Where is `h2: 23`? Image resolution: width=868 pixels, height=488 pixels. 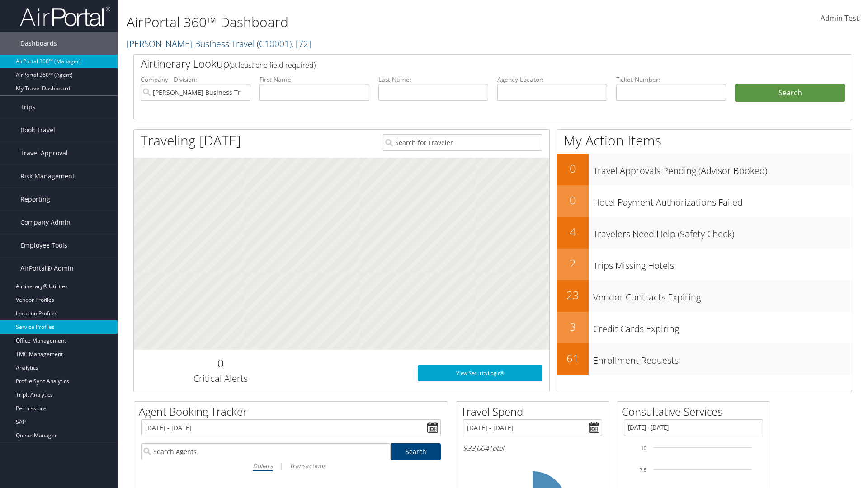 h2: 23 is located at coordinates (572, 296).